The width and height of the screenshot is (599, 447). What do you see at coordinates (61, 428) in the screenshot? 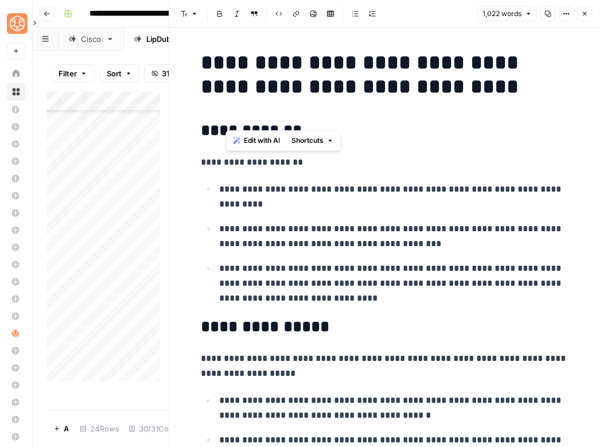
I see `button: Add Row` at bounding box center [61, 428].